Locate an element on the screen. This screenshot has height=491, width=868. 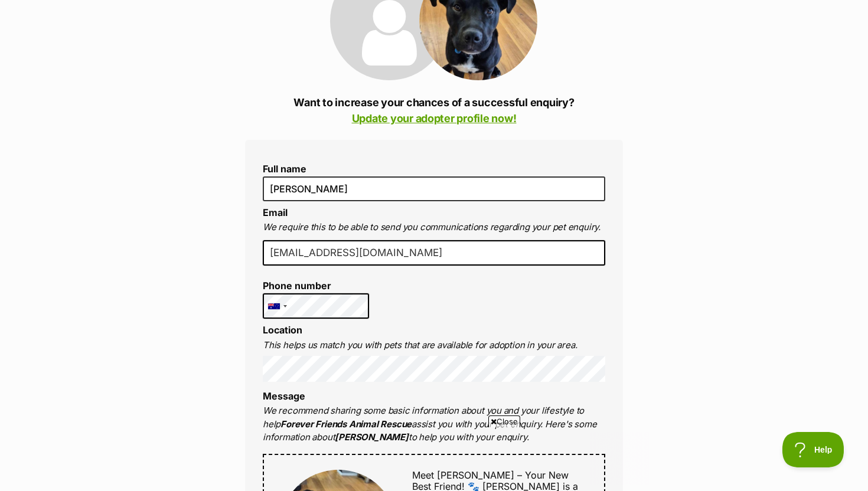
label: Email is located at coordinates (276, 213).